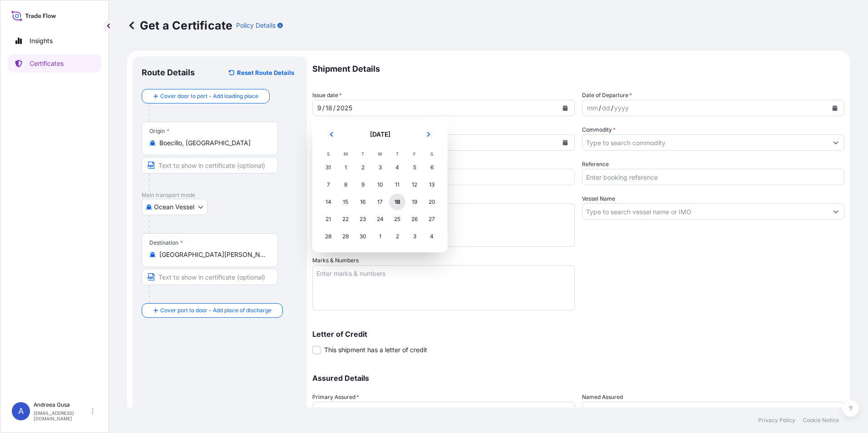 This screenshot has height=433, width=868. Describe the element at coordinates (432, 185) in the screenshot. I see `div: Saturday, September 13, 2025` at that location.